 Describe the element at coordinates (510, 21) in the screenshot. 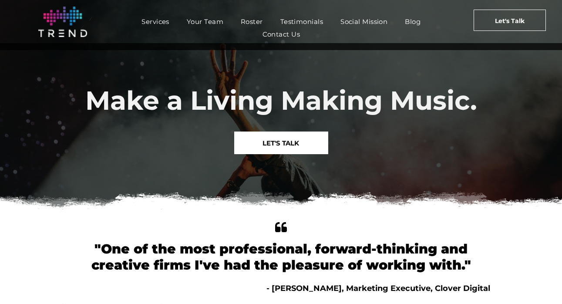

I see `span: Let's Talk` at that location.